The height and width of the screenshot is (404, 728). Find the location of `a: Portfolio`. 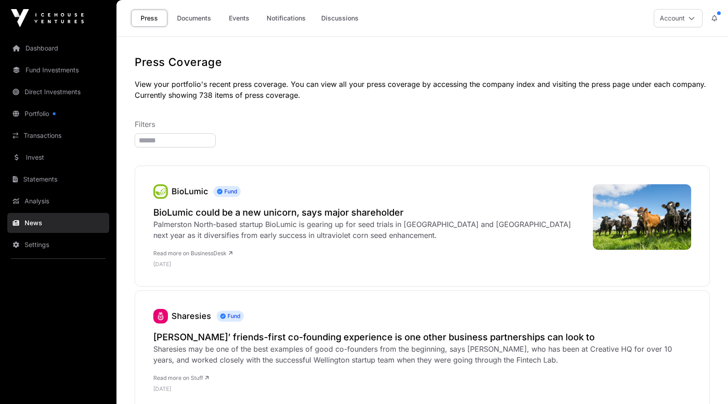

a: Portfolio is located at coordinates (58, 114).